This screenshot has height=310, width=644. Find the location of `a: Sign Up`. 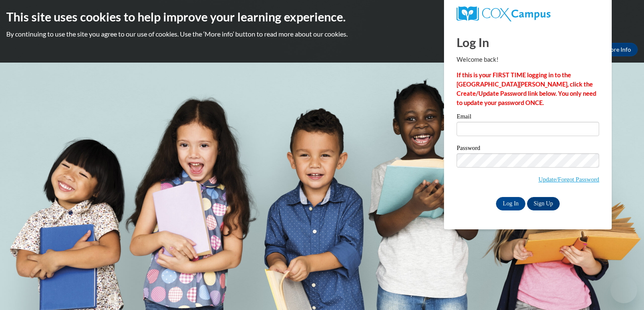

a: Sign Up is located at coordinates (544, 204).